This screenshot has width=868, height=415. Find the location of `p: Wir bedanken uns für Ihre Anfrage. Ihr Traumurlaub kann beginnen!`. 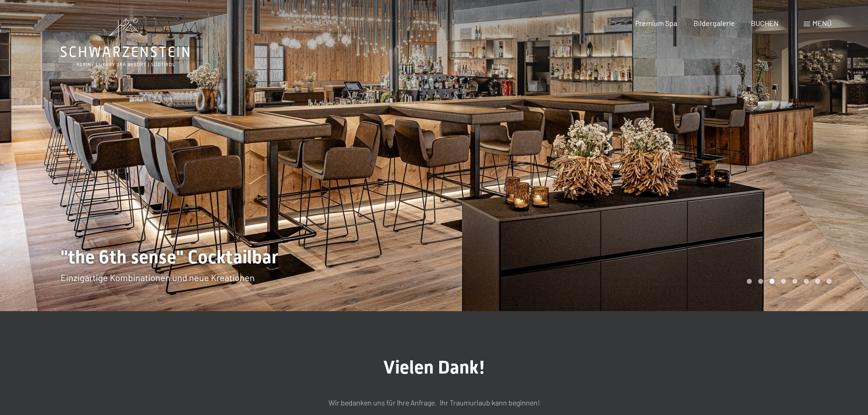

p: Wir bedanken uns für Ihre Anfrage. Ihr Traumurlaub kann beginnen! is located at coordinates (434, 403).